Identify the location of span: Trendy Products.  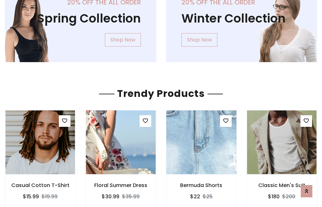
(161, 93).